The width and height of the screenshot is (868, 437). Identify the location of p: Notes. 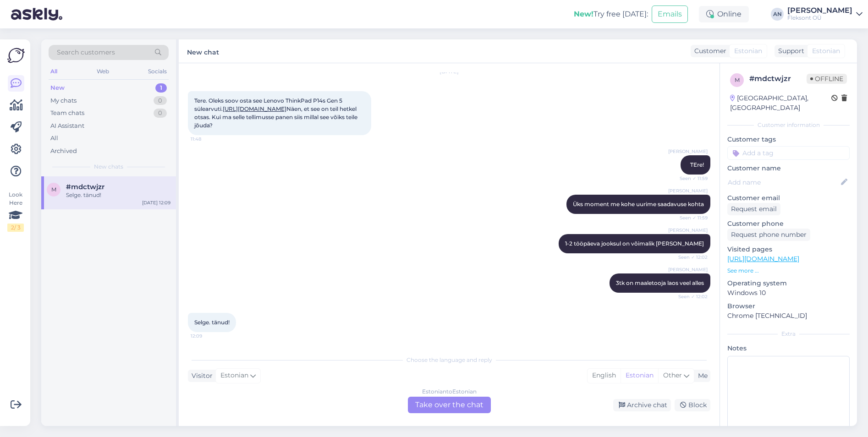
(788, 348).